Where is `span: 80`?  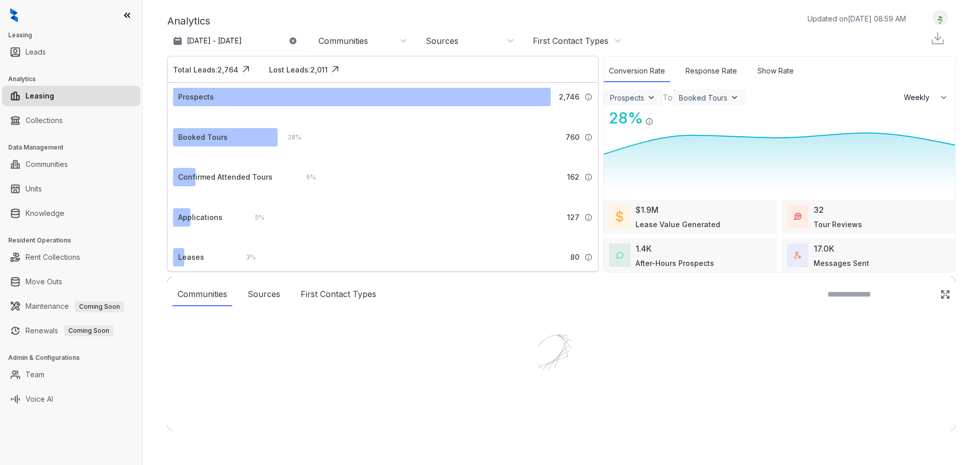 span: 80 is located at coordinates (575, 257).